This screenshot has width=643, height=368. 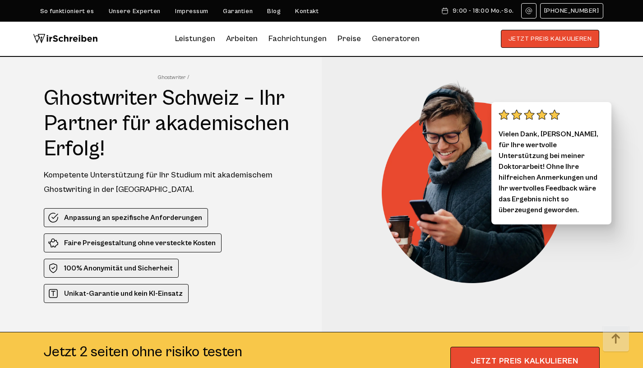 I want to click on a: Unsere Experten, so click(x=134, y=11).